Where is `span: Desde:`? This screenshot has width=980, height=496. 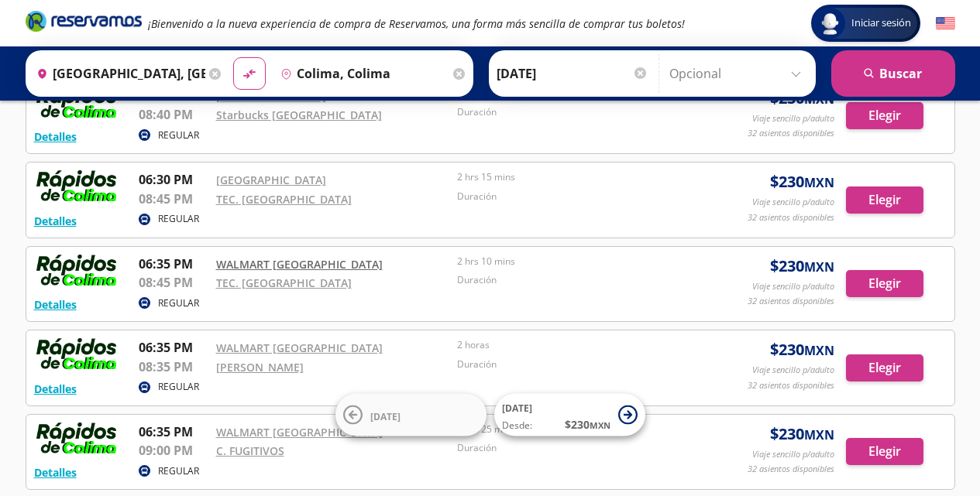
span: Desde: is located at coordinates (517, 426).